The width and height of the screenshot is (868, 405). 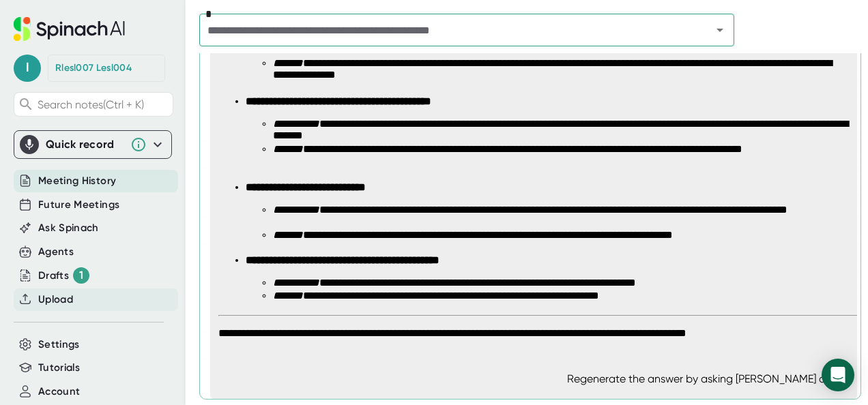 What do you see at coordinates (720, 30) in the screenshot?
I see `button: Open` at bounding box center [720, 30].